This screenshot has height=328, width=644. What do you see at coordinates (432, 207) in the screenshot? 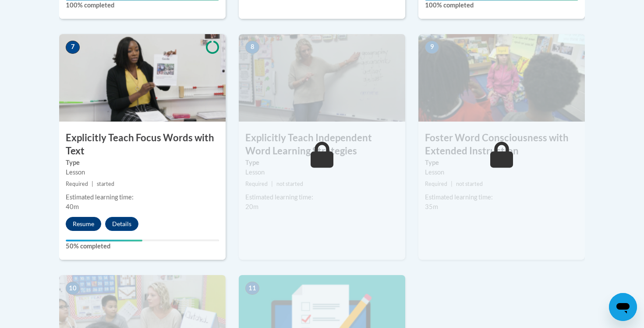
I see `span: 35m` at bounding box center [432, 207].